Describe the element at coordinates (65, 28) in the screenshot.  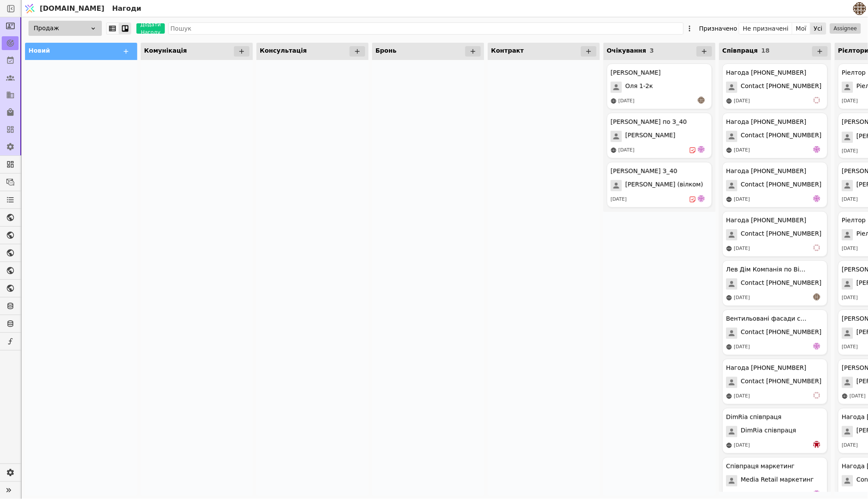
I see `div: Продаж` at that location.